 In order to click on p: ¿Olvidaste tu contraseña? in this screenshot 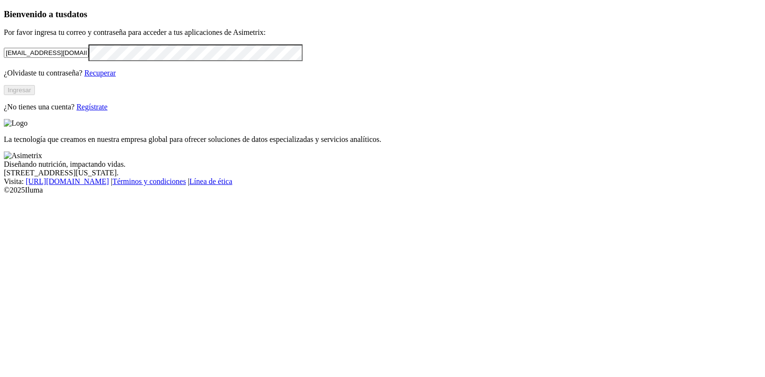, I will do `click(383, 73)`.